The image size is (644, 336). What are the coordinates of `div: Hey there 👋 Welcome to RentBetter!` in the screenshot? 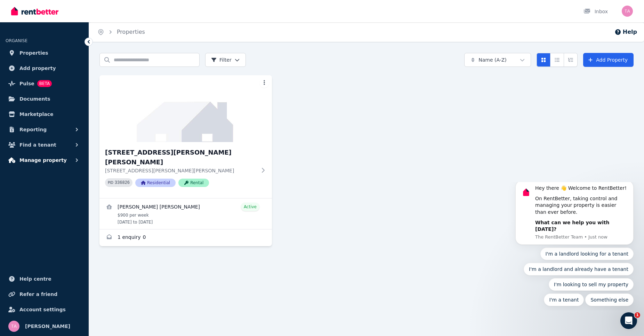 It's located at (77, 6).